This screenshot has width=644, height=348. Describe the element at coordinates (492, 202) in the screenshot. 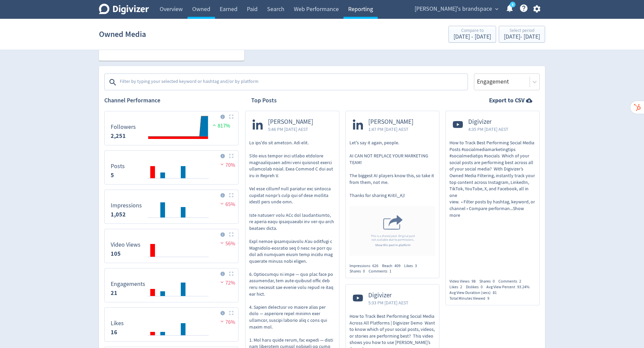

I see `span: view. • Filter posts by hashtag, keyword, or` at that location.